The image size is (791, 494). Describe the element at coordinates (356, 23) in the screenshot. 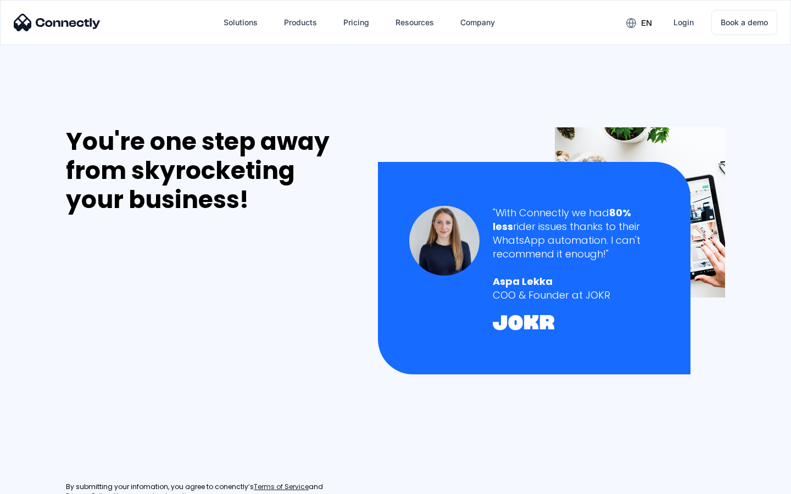

I see `div: Pricing` at that location.